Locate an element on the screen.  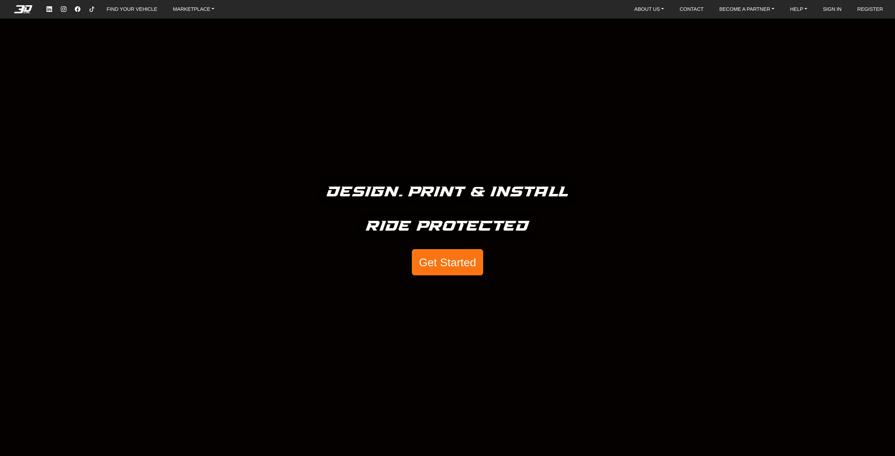
a: REGISTER is located at coordinates (870, 9).